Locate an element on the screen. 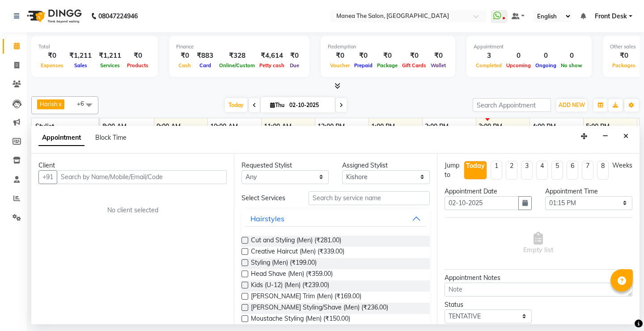 This screenshot has height=331, width=644. div: Assigned Stylist is located at coordinates (385, 165).